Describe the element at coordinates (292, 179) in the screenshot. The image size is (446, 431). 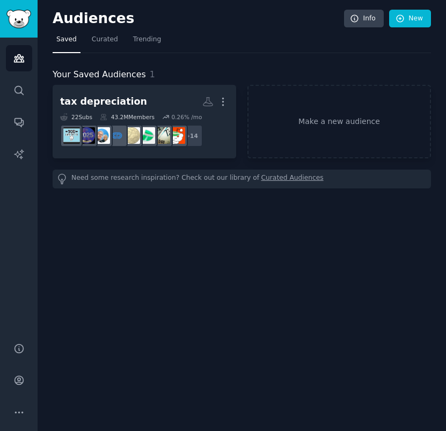
I see `a: Curated Audiences` at that location.